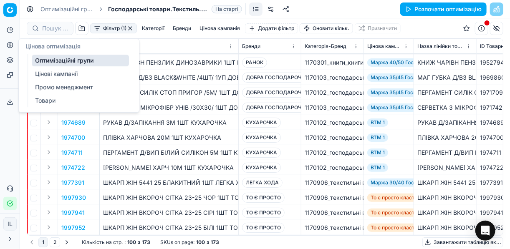 The height and width of the screenshot is (249, 510). I want to click on p: ПЕРГАМЕНТ Д/ВИП БІЛИЙ СИЛІКОН 5М 1ШТ КУХАРОЧКА, so click(169, 153).